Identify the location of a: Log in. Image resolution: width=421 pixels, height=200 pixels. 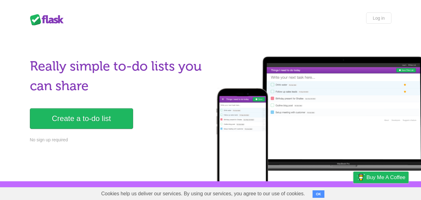
(379, 18).